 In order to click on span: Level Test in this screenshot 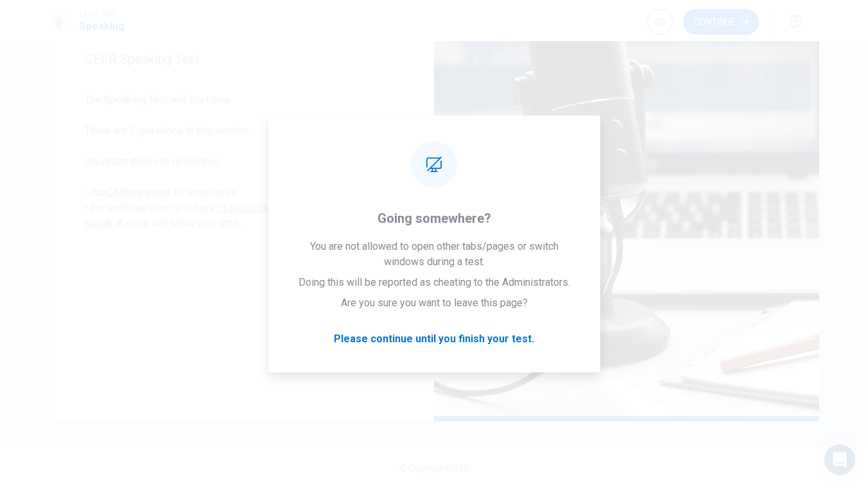, I will do `click(102, 14)`.